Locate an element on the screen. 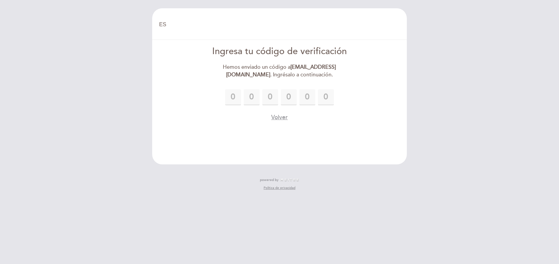 The image size is (559, 264). div: Ingresa tu código de verificación is located at coordinates (280, 51).